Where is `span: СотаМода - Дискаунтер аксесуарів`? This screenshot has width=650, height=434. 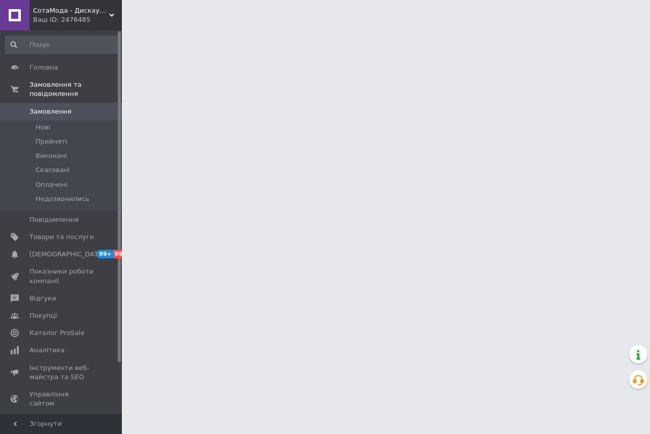 span: СотаМода - Дискаунтер аксесуарів is located at coordinates (71, 11).